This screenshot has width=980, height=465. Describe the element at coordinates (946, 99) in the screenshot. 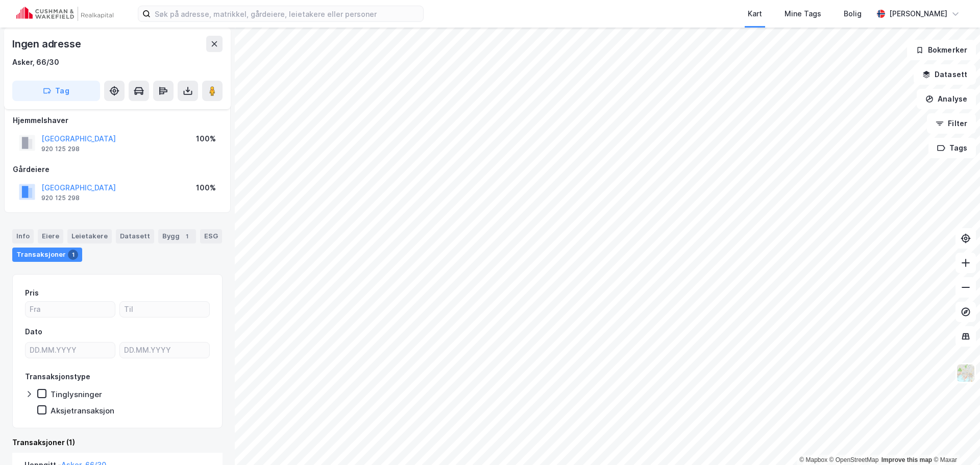

I see `button: Analyse` at that location.